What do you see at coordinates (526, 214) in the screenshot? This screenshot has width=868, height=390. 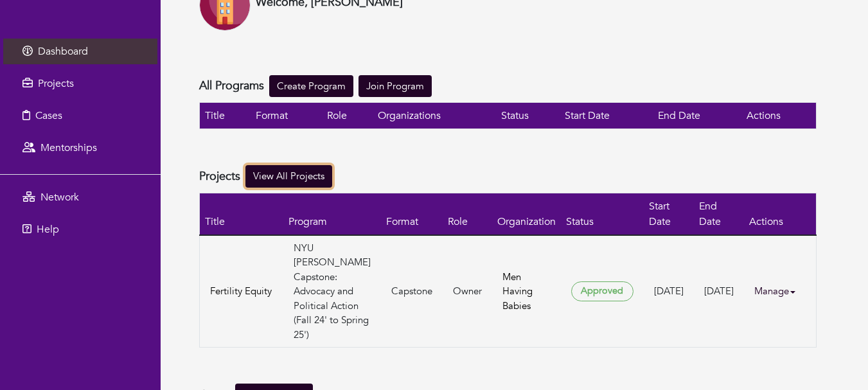 I see `th: Organization` at bounding box center [526, 214].